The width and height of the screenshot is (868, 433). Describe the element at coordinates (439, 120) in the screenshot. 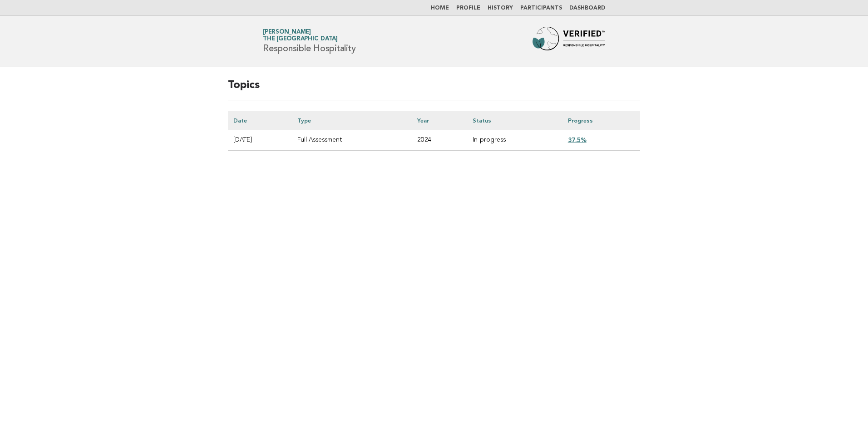

I see `th: Year` at that location.